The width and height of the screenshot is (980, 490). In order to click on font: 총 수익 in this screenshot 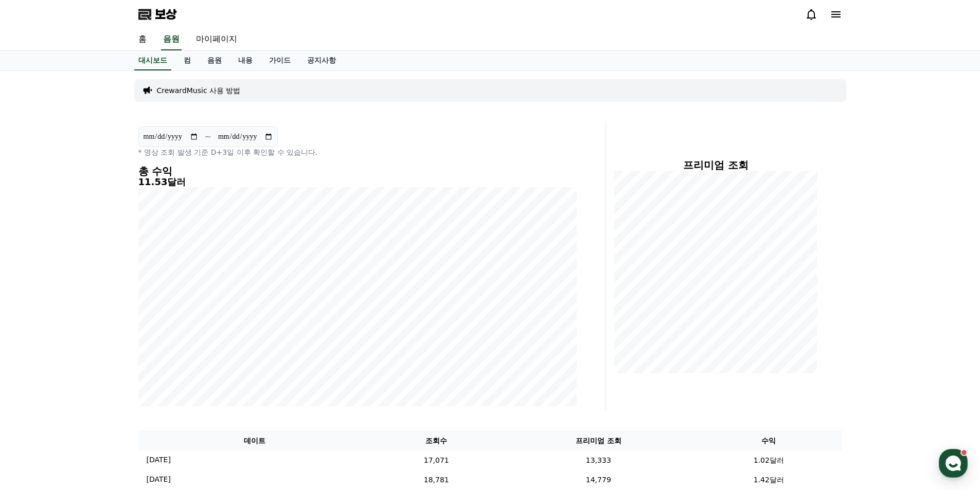, I will do `click(155, 171)`.